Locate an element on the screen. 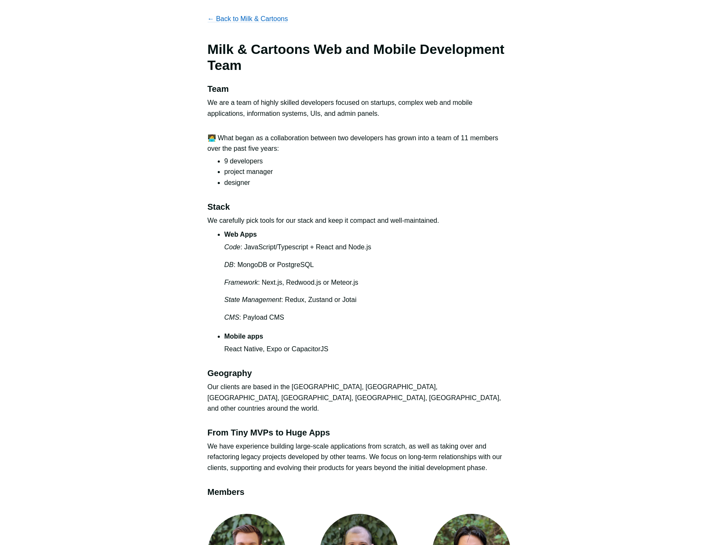 This screenshot has height=545, width=718. i: State Management is located at coordinates (253, 300).